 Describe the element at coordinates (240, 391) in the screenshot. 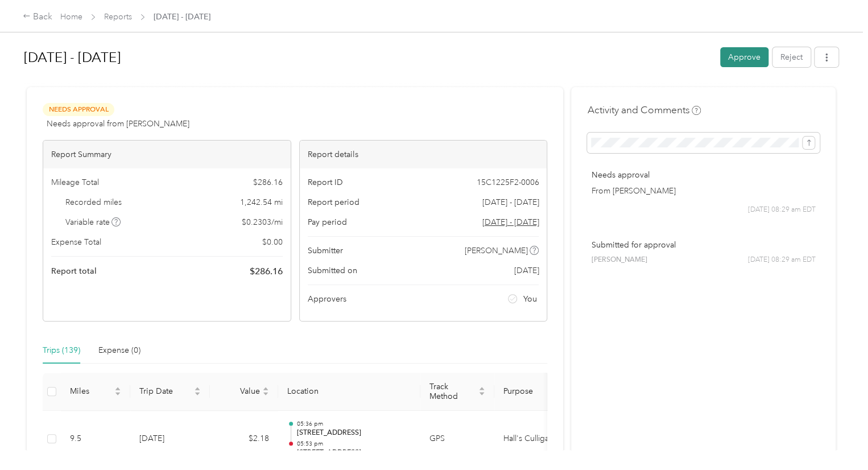

I see `span: Value` at that location.